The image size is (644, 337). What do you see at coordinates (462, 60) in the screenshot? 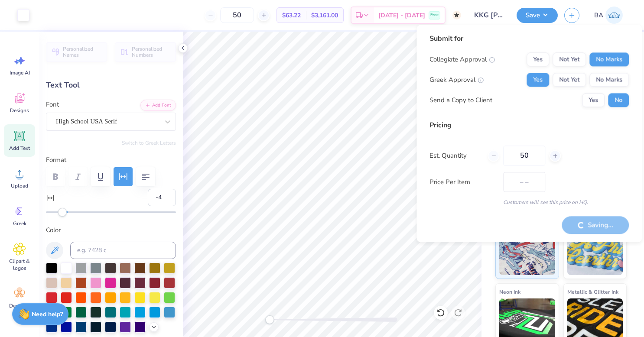
I see `div: Collegiate Approval` at bounding box center [462, 60].